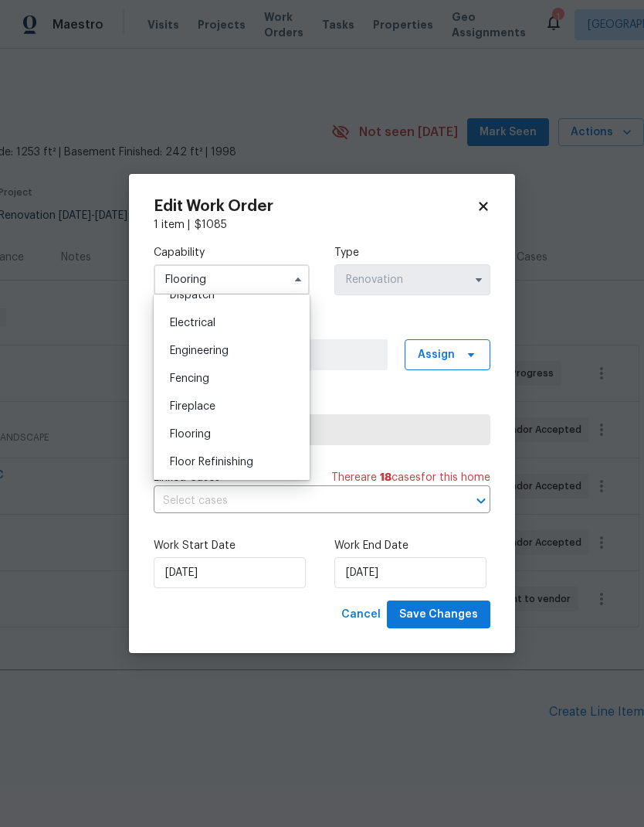 The width and height of the screenshot is (644, 827). I want to click on input: Select cases, so click(300, 501).